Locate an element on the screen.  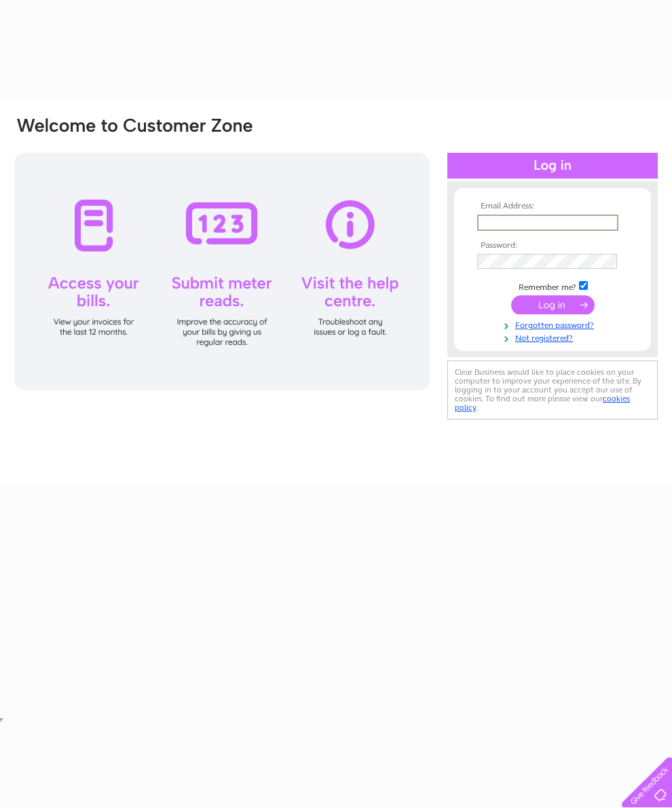
th: Password: is located at coordinates (552, 246).